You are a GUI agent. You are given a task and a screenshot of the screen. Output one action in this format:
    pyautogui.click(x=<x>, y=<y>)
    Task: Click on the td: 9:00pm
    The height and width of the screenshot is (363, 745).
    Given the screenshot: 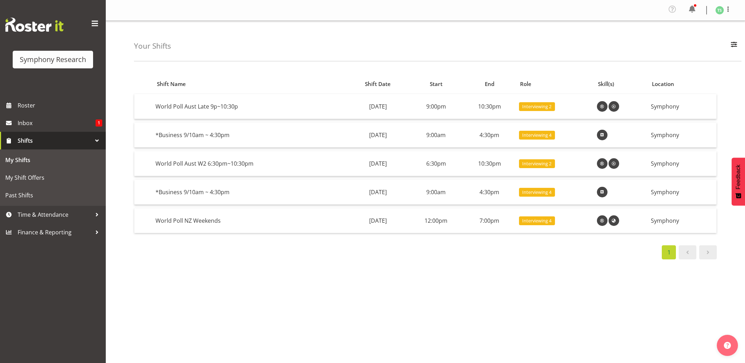 What is the action you would take?
    pyautogui.click(x=436, y=106)
    